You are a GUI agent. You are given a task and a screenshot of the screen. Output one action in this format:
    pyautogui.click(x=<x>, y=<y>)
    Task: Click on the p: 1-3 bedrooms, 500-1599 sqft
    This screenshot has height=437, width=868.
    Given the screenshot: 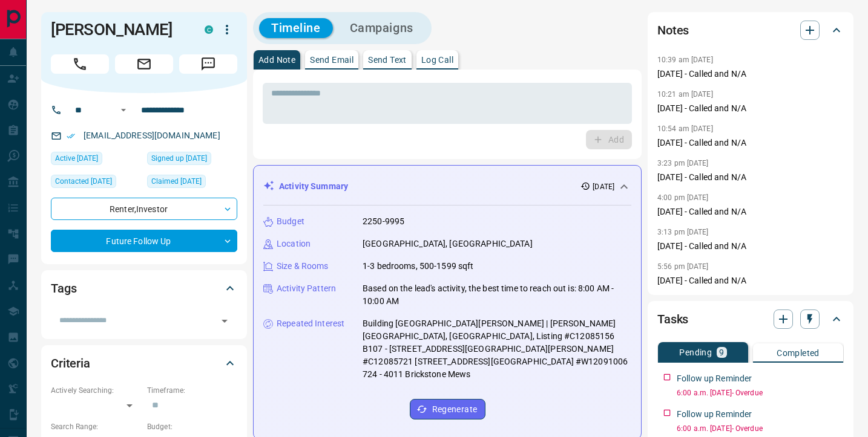 What is the action you would take?
    pyautogui.click(x=418, y=266)
    